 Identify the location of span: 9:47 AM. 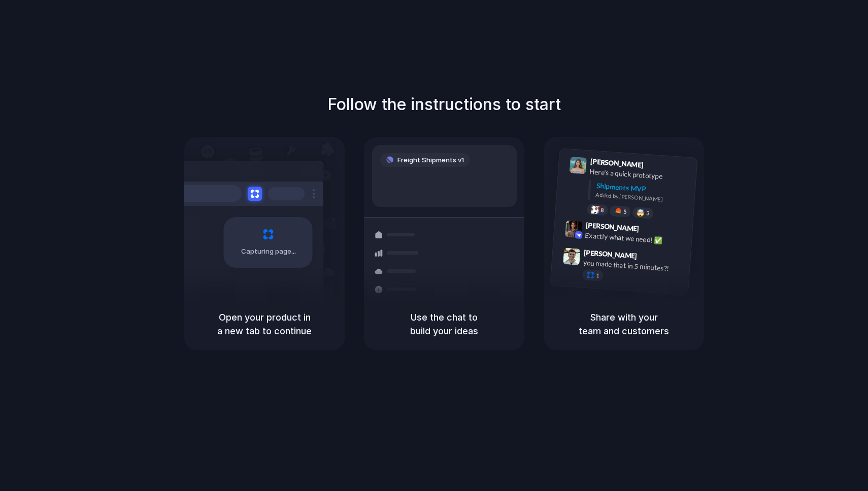
(650, 258).